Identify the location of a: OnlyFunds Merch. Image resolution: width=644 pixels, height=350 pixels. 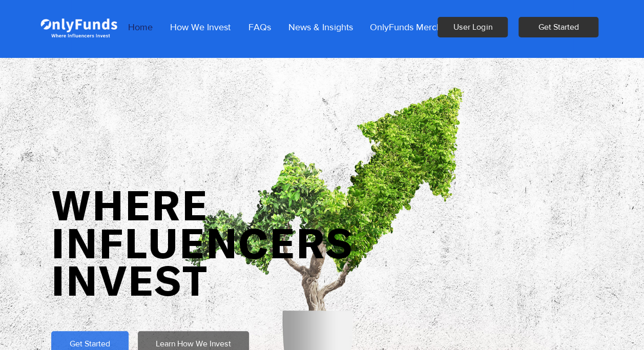
(406, 28).